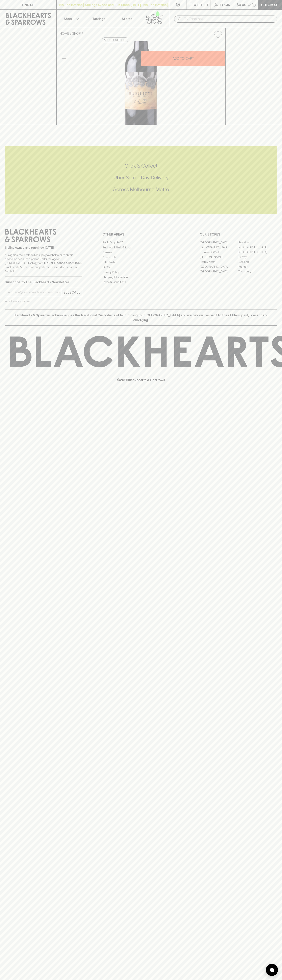 Image resolution: width=282 pixels, height=980 pixels. I want to click on p: Login, so click(225, 5).